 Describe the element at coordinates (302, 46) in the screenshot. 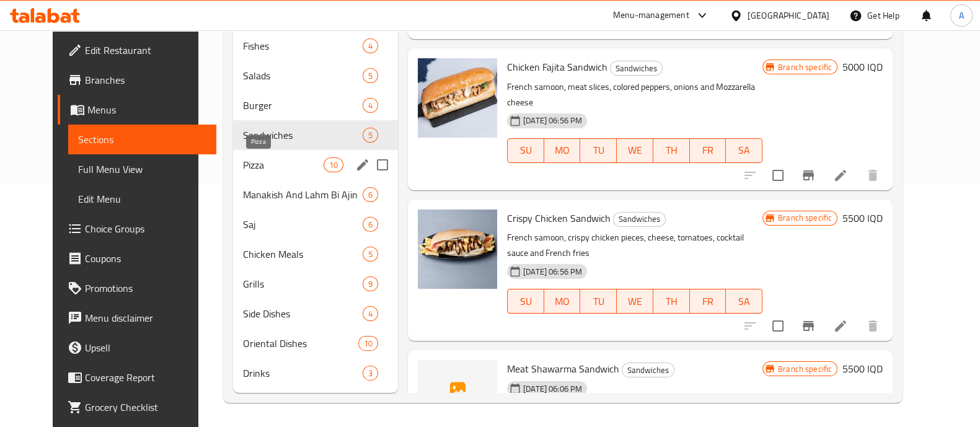

I see `div: Fishes` at that location.